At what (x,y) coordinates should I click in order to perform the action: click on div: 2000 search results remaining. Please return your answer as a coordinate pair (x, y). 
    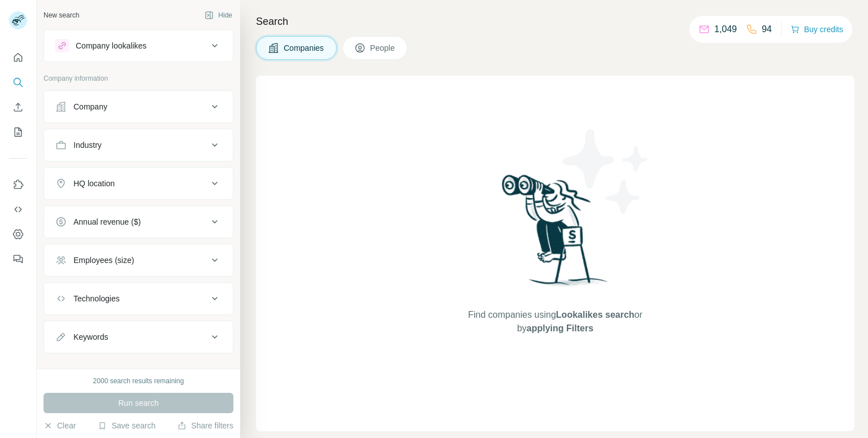
    Looking at the image, I should click on (138, 381).